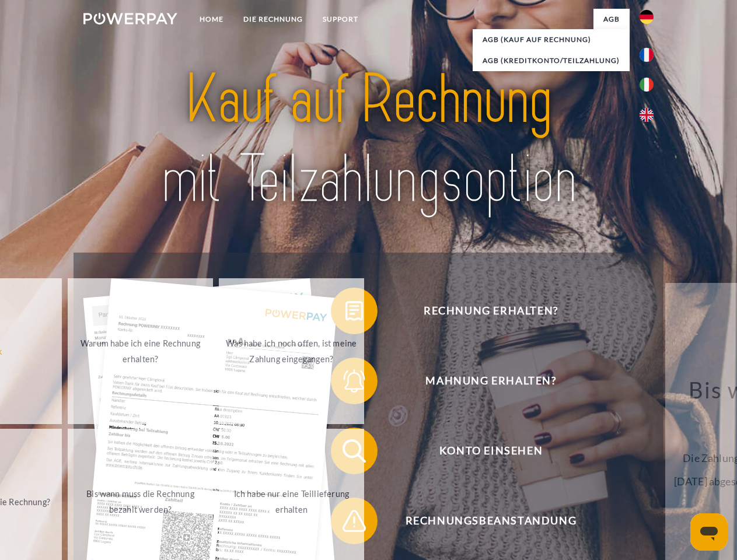  What do you see at coordinates (211, 19) in the screenshot?
I see `a: Home` at bounding box center [211, 19].